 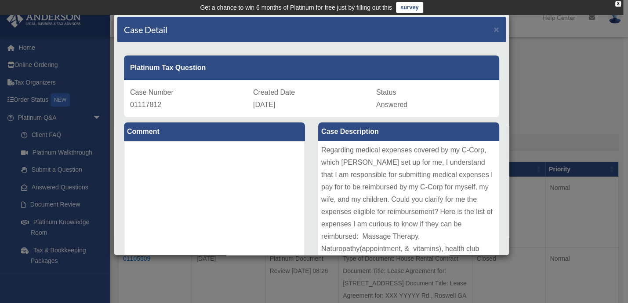 What do you see at coordinates (215, 132) in the screenshot?
I see `label: Comment` at bounding box center [215, 132].